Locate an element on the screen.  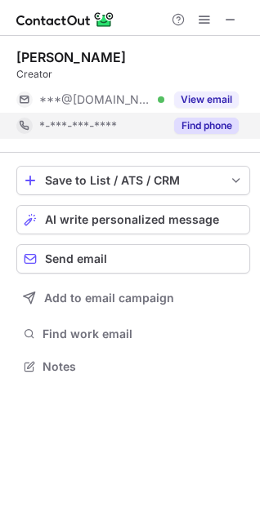
span: Find work email is located at coordinates (143, 334).